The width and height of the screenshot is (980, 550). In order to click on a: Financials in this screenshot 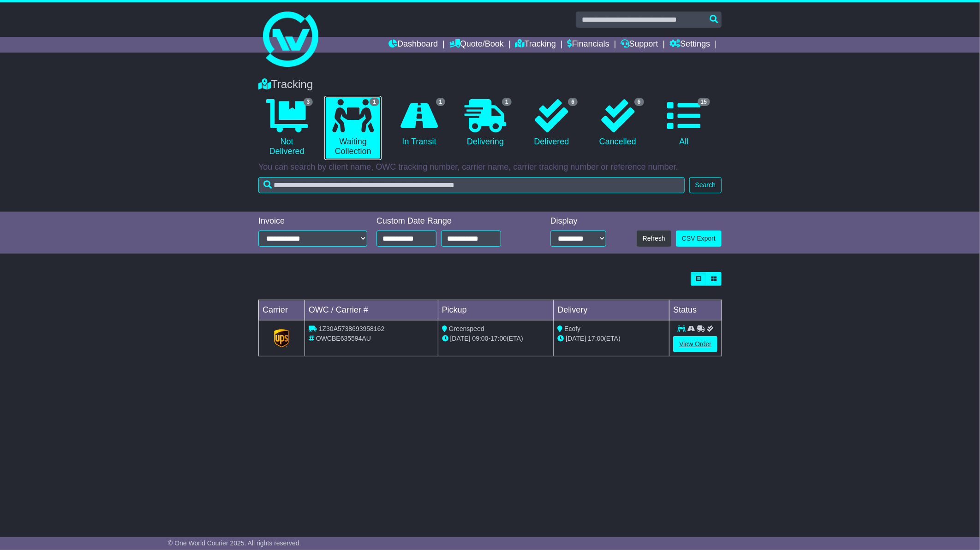, I will do `click(588, 45)`.